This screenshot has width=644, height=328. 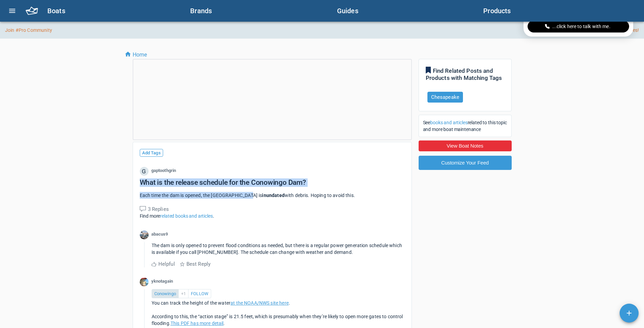 What do you see at coordinates (465, 163) in the screenshot?
I see `button: Customize Your Feed` at bounding box center [465, 163].